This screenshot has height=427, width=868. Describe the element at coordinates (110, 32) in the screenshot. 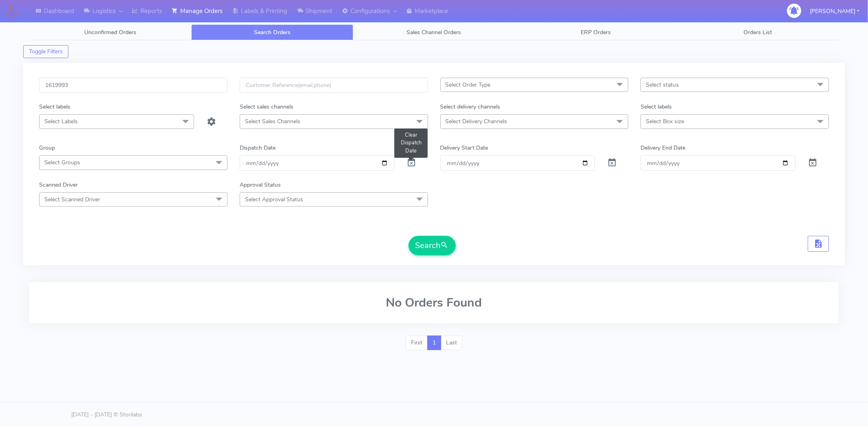

I see `span: Unconfirmed Orders` at that location.